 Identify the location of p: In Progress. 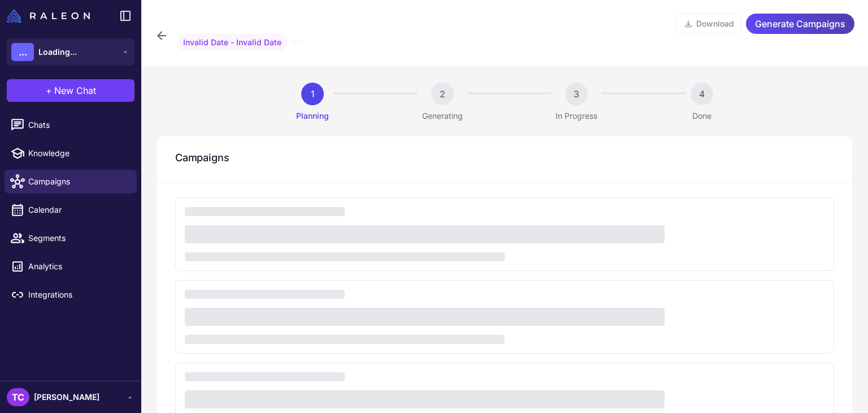
(576, 116).